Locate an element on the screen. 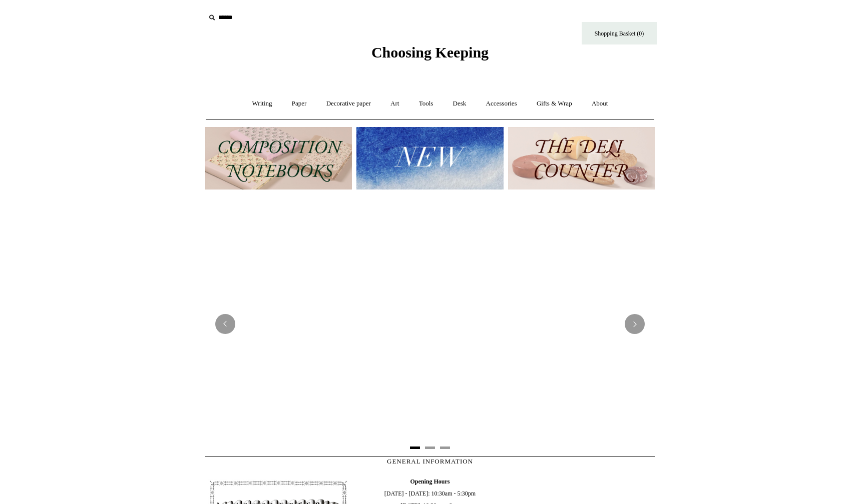 Image resolution: width=860 pixels, height=504 pixels. img: The Deli Counter is located at coordinates (581, 158).